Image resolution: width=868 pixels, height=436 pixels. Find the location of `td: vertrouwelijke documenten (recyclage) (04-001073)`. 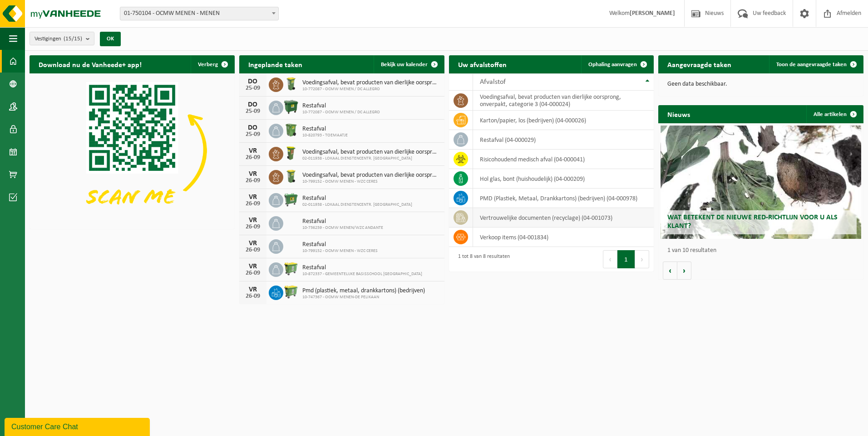

td: vertrouwelijke documenten (recyclage) (04-001073) is located at coordinates (563, 218).